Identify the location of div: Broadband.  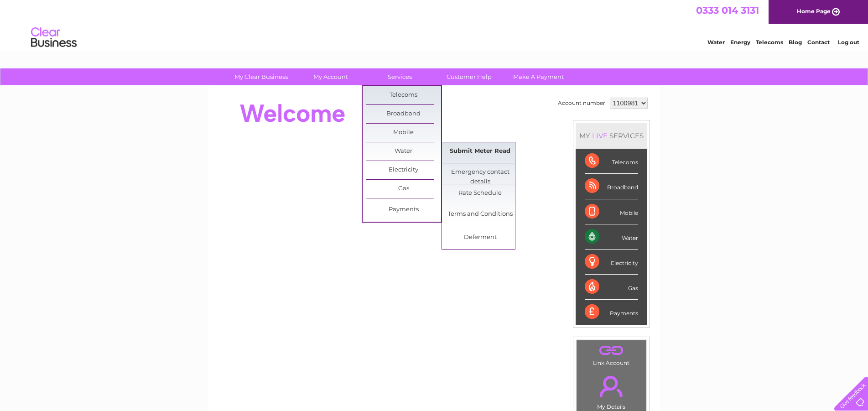
(611, 187).